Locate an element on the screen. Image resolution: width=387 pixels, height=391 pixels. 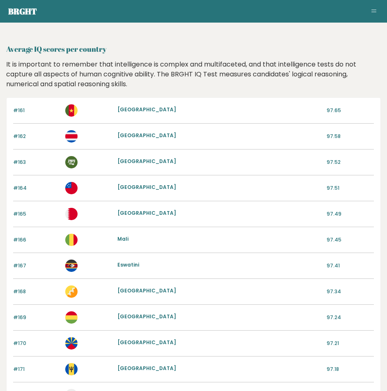
img: sa.svg is located at coordinates (71, 162).